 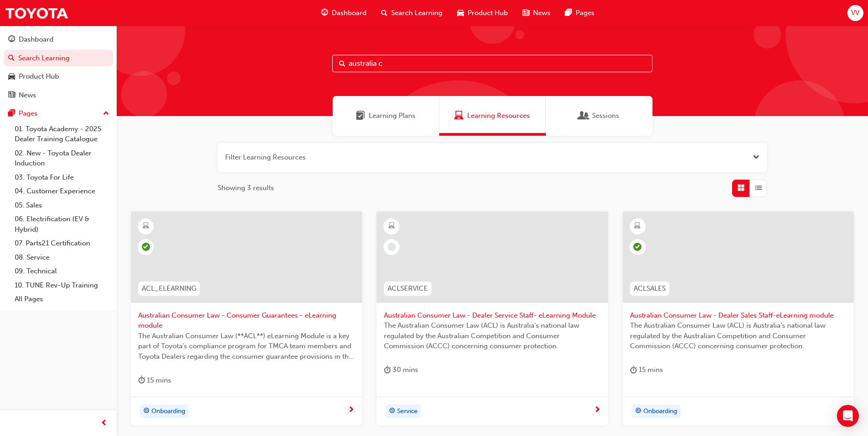 What do you see at coordinates (146, 247) in the screenshot?
I see `span: learningRecordVerb_COMPLETE-icon` at bounding box center [146, 247].